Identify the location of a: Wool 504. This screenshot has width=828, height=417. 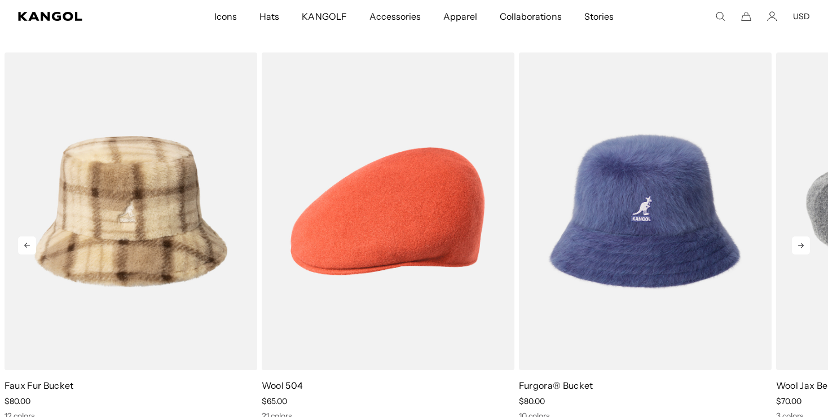
(283, 385).